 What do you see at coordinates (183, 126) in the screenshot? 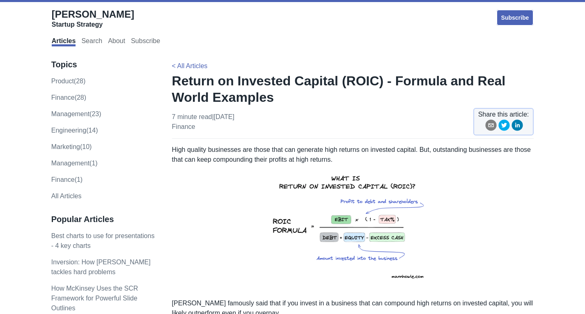
I see `a: finance` at bounding box center [183, 126].